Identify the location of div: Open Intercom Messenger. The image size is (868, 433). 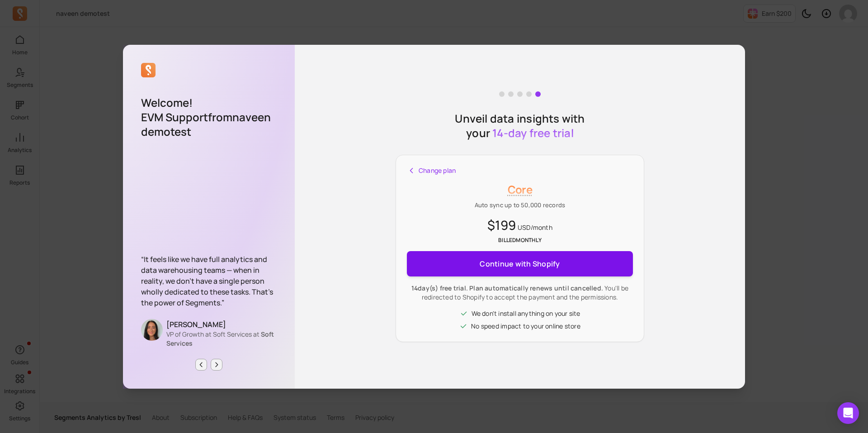
(848, 413).